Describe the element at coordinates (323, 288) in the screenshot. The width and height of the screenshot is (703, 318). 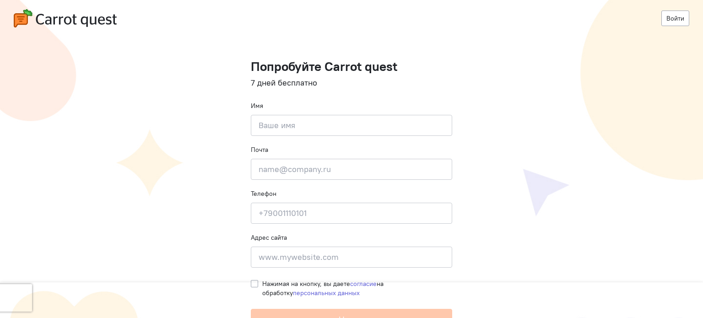
I see `span: Нажимая на кнопку, вы даете на обработку` at that location.